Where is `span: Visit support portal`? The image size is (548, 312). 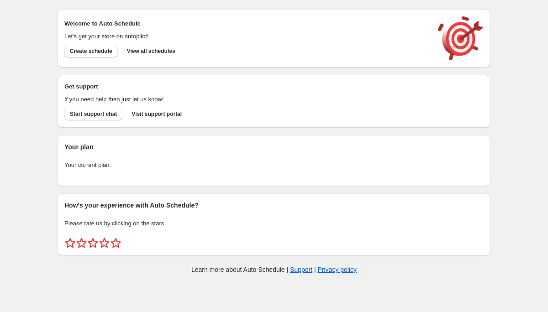
span: Visit support portal is located at coordinates (157, 114).